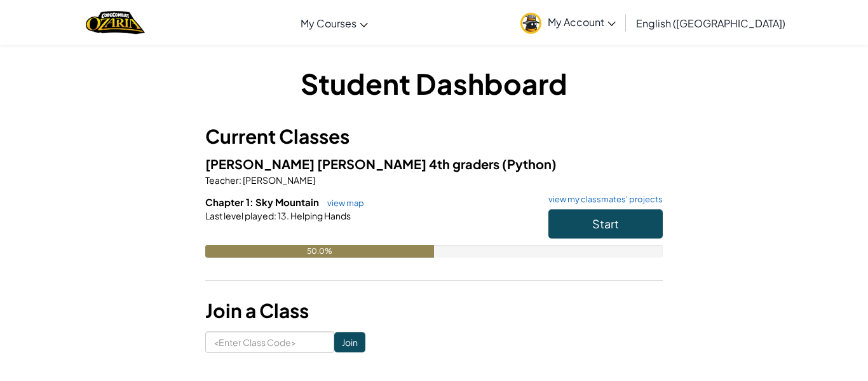  Describe the element at coordinates (434, 310) in the screenshot. I see `h3: Join a Class` at that location.